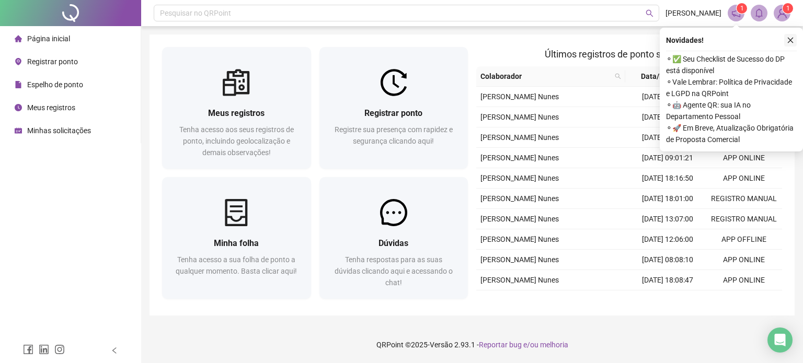  I want to click on span: instagram, so click(60, 350).